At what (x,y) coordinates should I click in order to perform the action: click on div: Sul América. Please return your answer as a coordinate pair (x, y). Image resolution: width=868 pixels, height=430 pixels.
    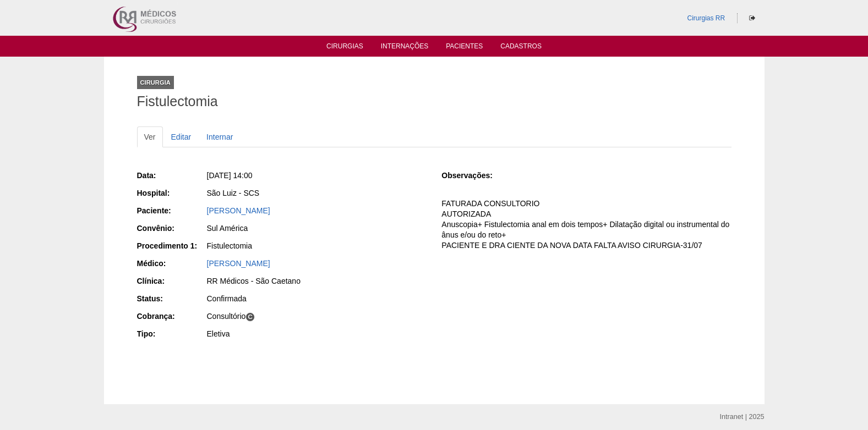
    Looking at the image, I should click on (317, 228).